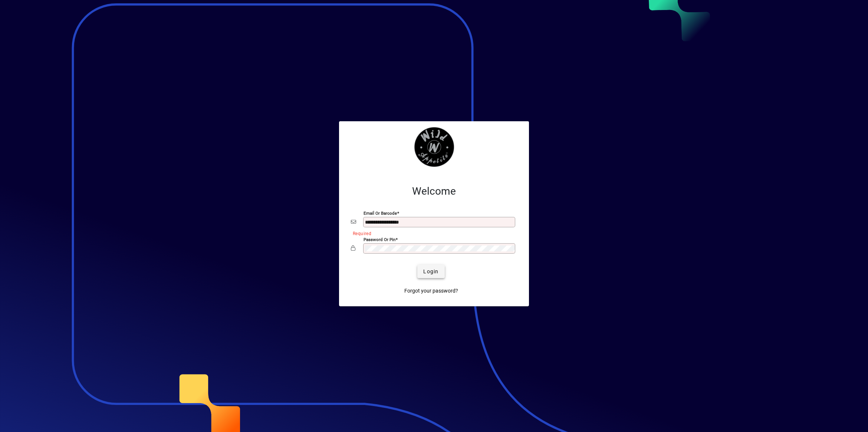  What do you see at coordinates (379, 239) in the screenshot?
I see `mat-label: Password or Pin` at bounding box center [379, 239].